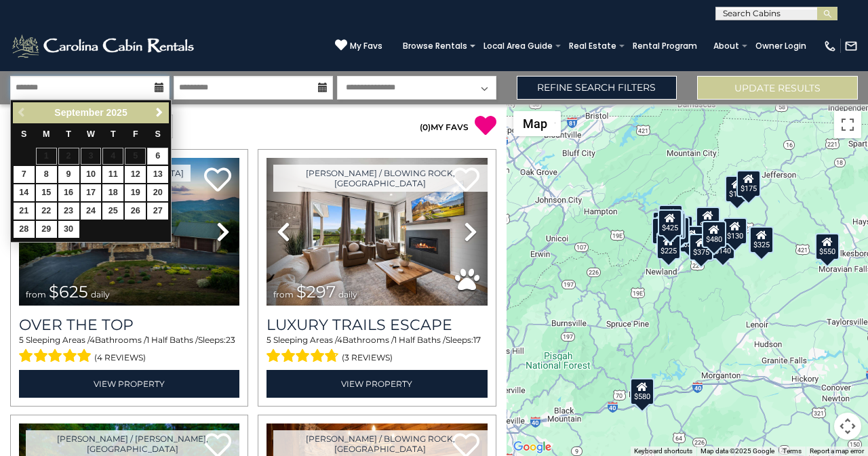 The image size is (868, 456). I want to click on a: 27, so click(157, 211).